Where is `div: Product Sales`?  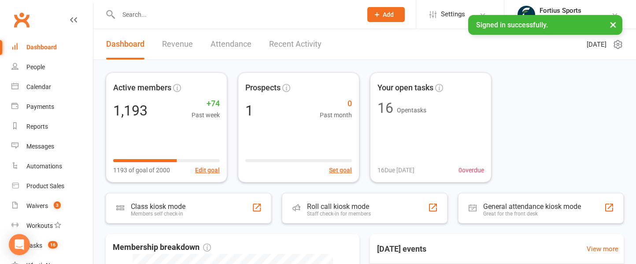
div: Product Sales is located at coordinates (45, 186).